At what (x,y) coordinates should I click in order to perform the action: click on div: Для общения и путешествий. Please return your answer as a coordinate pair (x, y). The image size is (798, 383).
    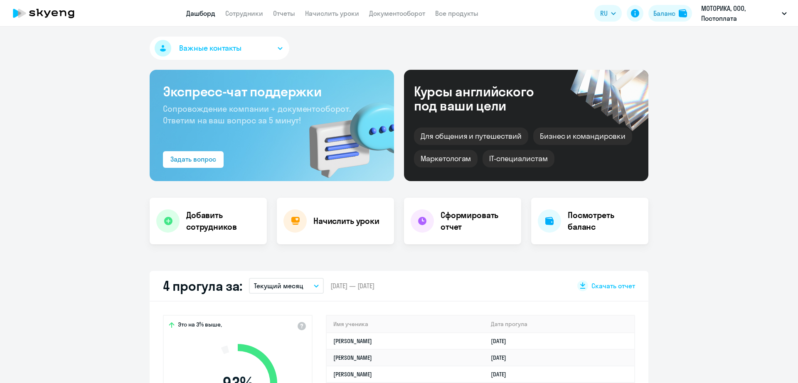
    Looking at the image, I should click on (471, 136).